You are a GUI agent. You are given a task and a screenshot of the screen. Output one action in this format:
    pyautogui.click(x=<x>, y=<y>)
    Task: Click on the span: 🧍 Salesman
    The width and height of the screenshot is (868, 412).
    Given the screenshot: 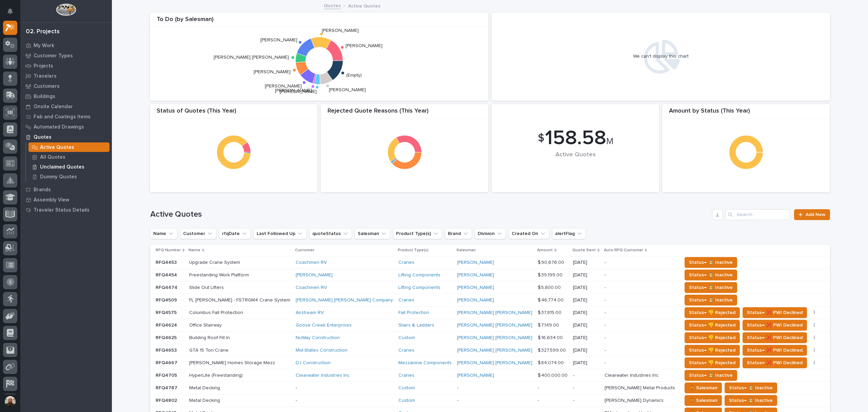 What is the action you would take?
    pyautogui.click(x=703, y=401)
    